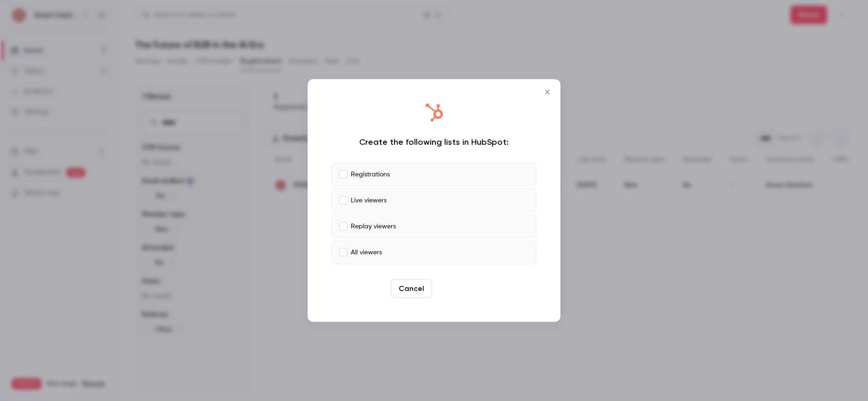 This screenshot has width=868, height=401. Describe the element at coordinates (371, 174) in the screenshot. I see `p: Registrations` at that location.